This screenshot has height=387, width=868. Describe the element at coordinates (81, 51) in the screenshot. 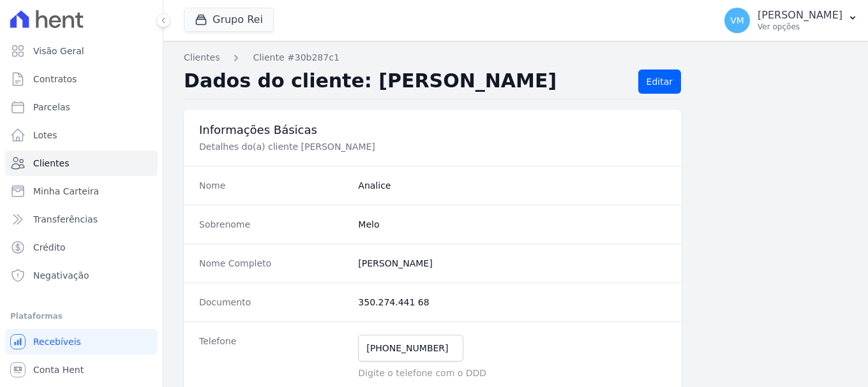

I see `a: Visão Geral` at that location.